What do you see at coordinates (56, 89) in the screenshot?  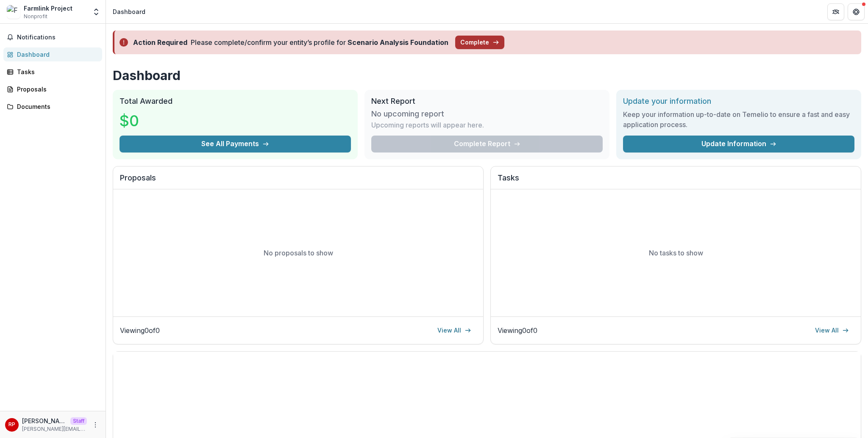 I see `div: Proposals` at bounding box center [56, 89].